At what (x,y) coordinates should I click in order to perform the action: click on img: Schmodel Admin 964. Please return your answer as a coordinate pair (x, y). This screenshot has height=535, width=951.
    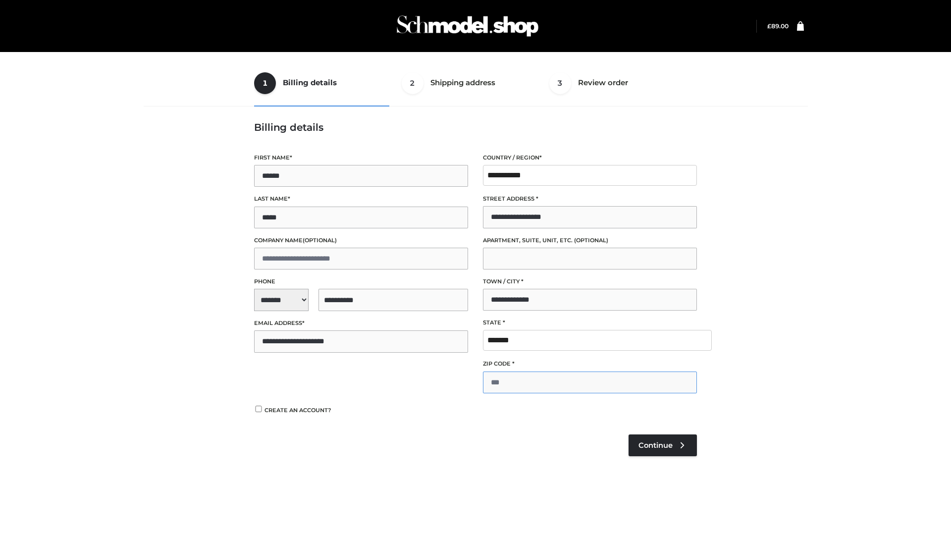
    Looking at the image, I should click on (468, 26).